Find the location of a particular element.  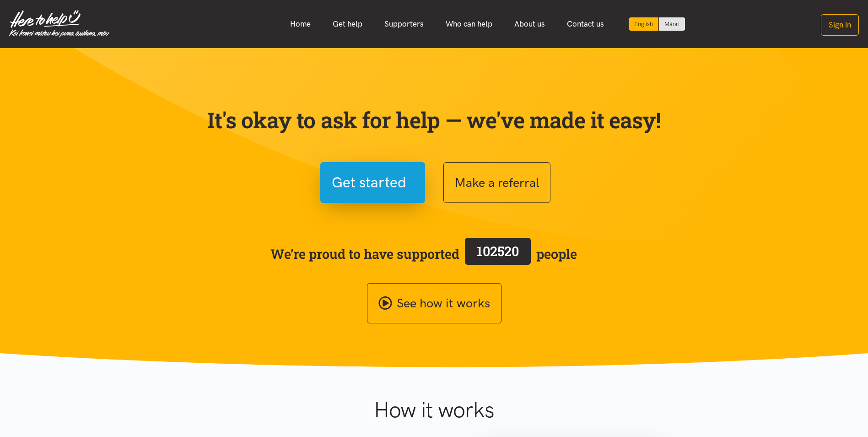

button: Sign in is located at coordinates (840, 25).